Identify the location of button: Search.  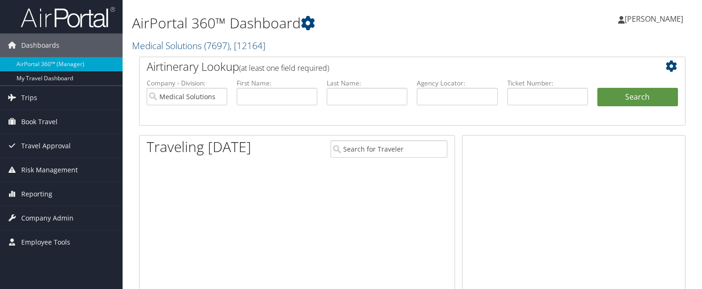
(638, 97).